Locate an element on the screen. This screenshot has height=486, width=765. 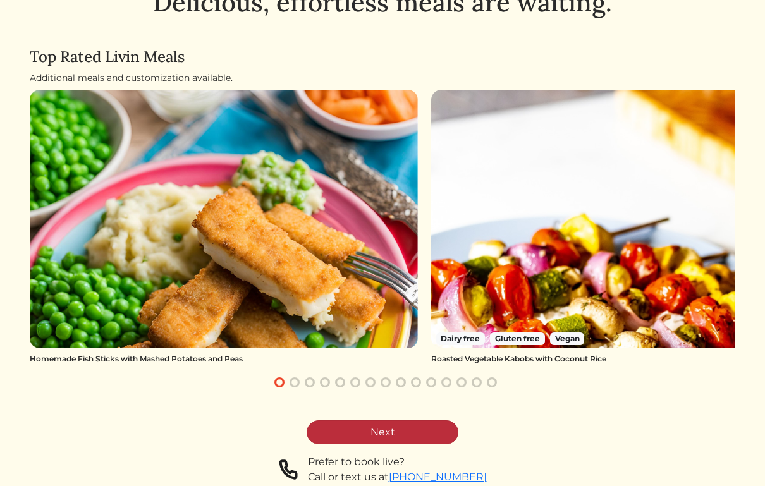
img: phone-a8f1853615f4955a6c6381654e1c0f7430ed919b147d78756318837811cda3a7.svg is located at coordinates (288, 469).